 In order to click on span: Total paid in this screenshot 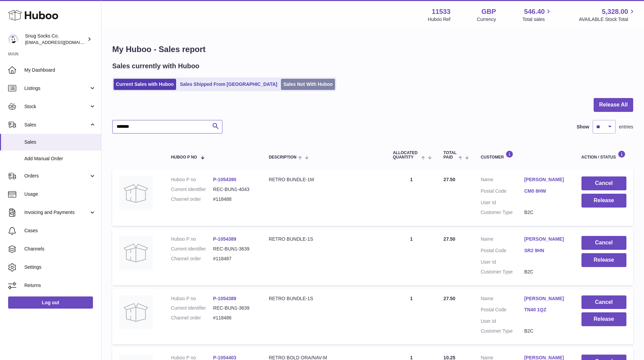, I will do `click(450, 155)`.